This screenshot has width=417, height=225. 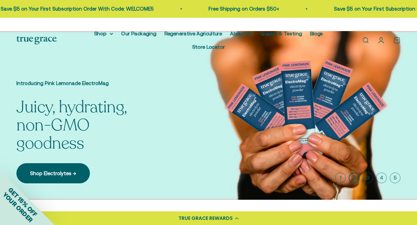 What do you see at coordinates (208, 47) in the screenshot?
I see `a: Store Locator` at bounding box center [208, 47].